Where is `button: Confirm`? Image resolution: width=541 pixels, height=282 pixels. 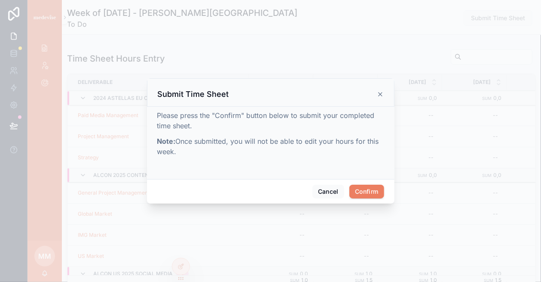
button: Confirm is located at coordinates (367, 191).